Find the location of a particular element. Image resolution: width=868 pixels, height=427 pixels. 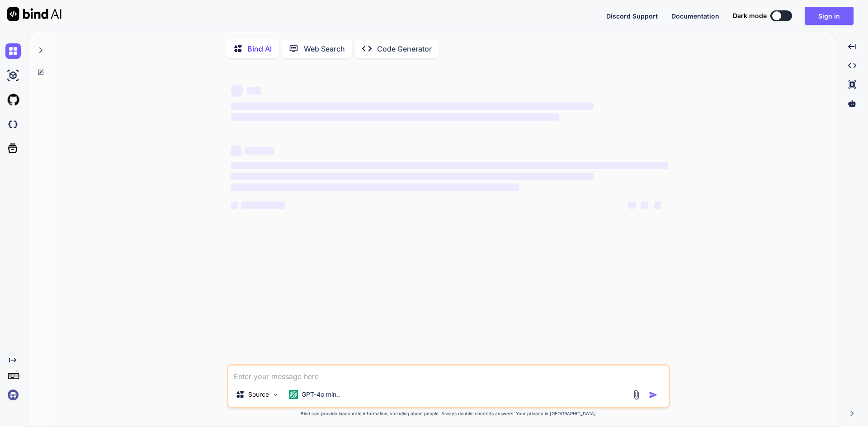

img: Pick Models is located at coordinates (275, 394).